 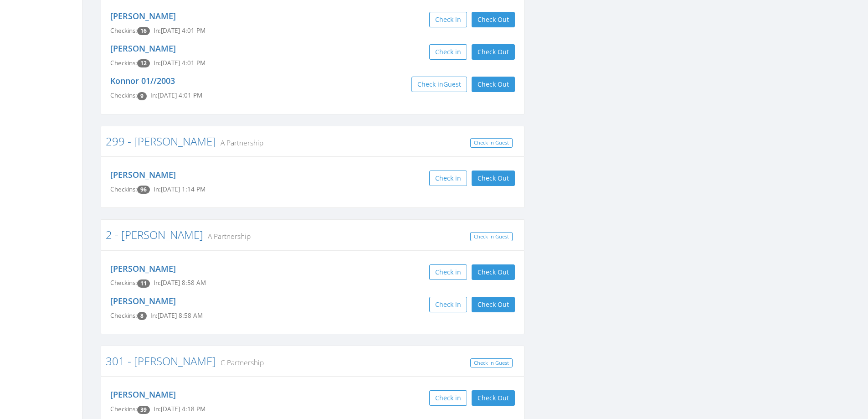 What do you see at coordinates (440, 84) in the screenshot?
I see `button: Check inGuest` at bounding box center [440, 84].